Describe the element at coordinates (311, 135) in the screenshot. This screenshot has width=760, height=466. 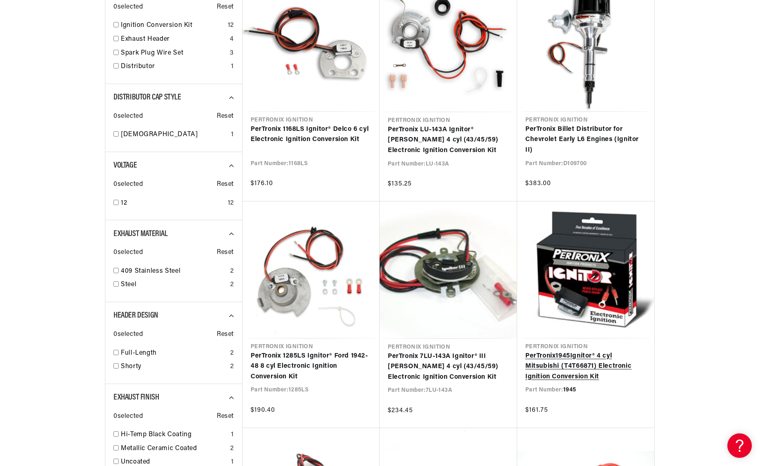
I see `a: PerTronix 1168LS Ignitor® Delco 6 cyl Electronic Ignition Conversion Kit` at that location.